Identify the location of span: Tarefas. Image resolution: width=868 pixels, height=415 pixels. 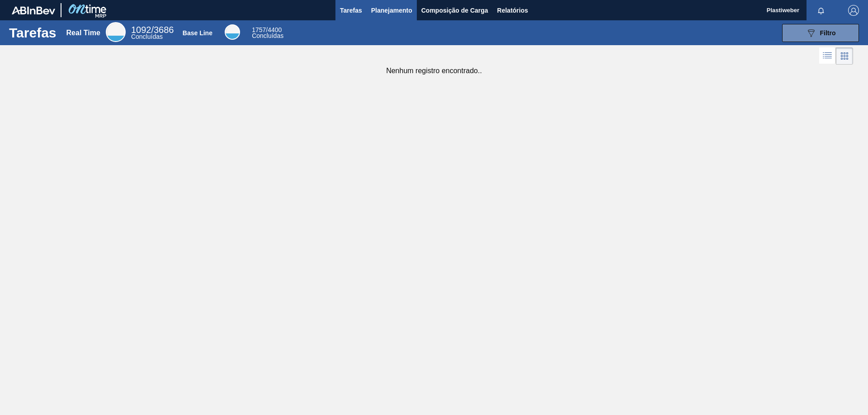
(351, 11).